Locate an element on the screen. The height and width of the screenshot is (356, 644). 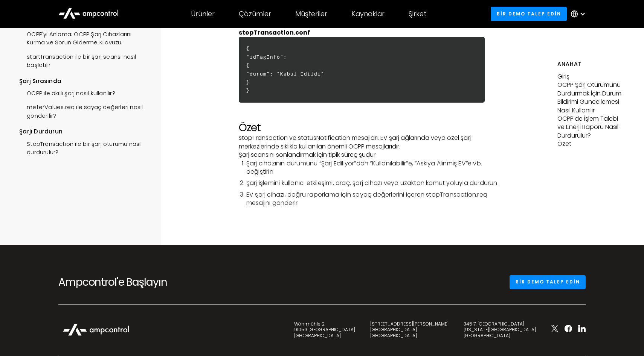
div: Çözümler is located at coordinates (255, 14).